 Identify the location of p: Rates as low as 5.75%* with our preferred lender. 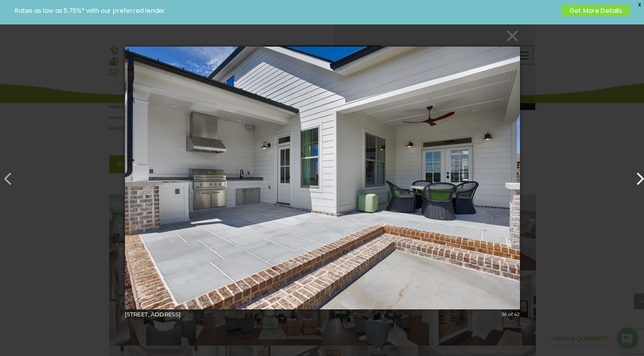
(286, 13).